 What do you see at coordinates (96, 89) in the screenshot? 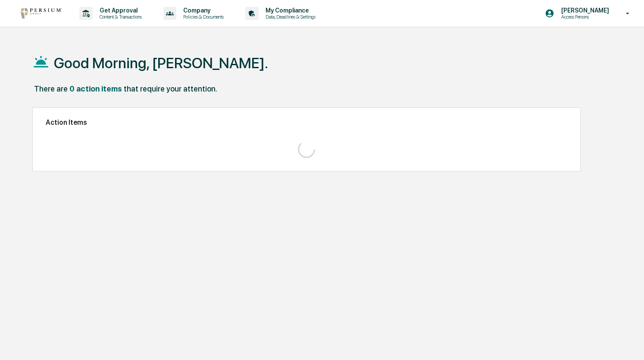
I see `div: 0 action items` at bounding box center [96, 89].